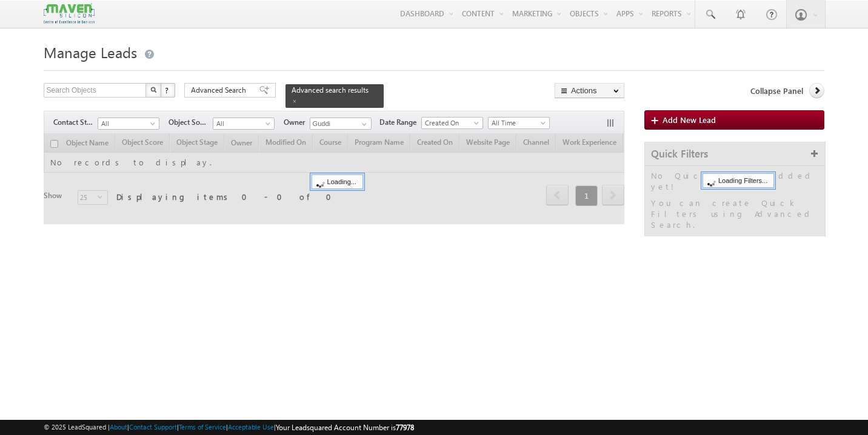 The image size is (868, 435). Describe the element at coordinates (69, 13) in the screenshot. I see `img: Custom Logo` at that location.